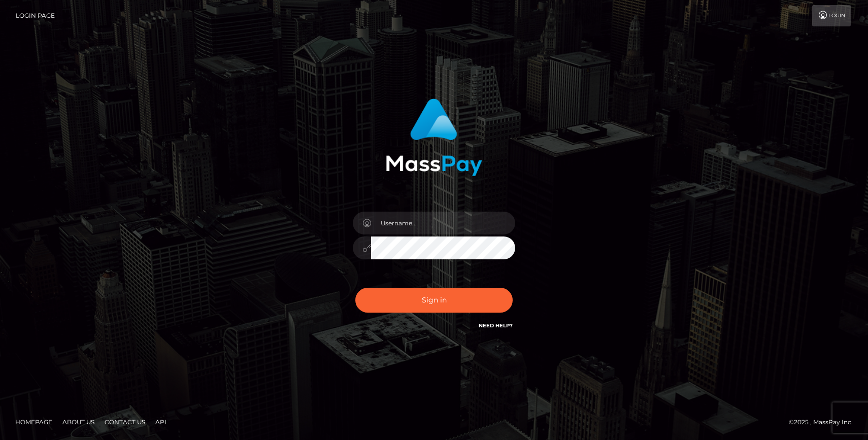 Image resolution: width=868 pixels, height=440 pixels. Describe the element at coordinates (35, 16) in the screenshot. I see `a: Login Page` at that location.